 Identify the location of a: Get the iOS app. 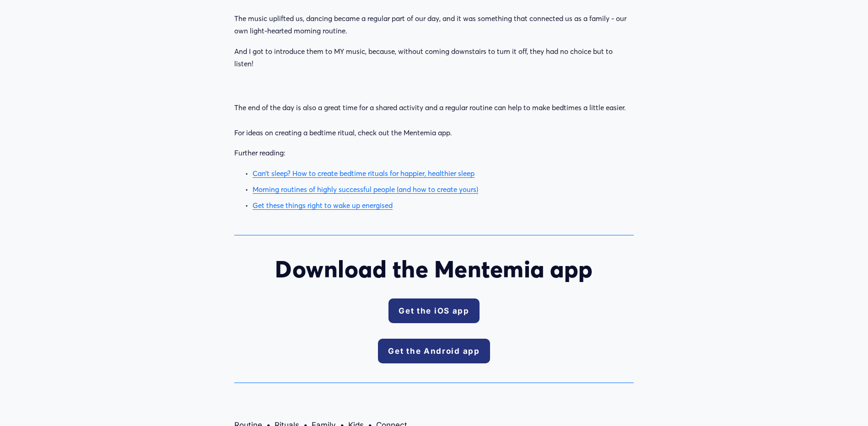
(434, 311).